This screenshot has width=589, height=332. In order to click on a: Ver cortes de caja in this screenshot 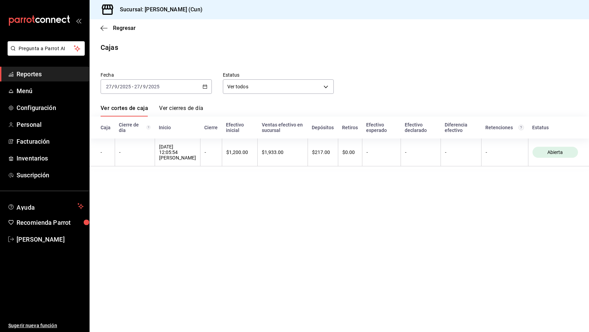, I will do `click(124, 111)`.